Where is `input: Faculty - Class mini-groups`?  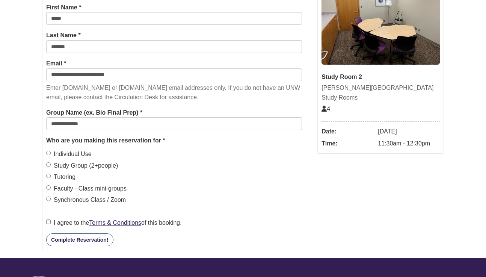
input: Faculty - Class mini-groups is located at coordinates (48, 187).